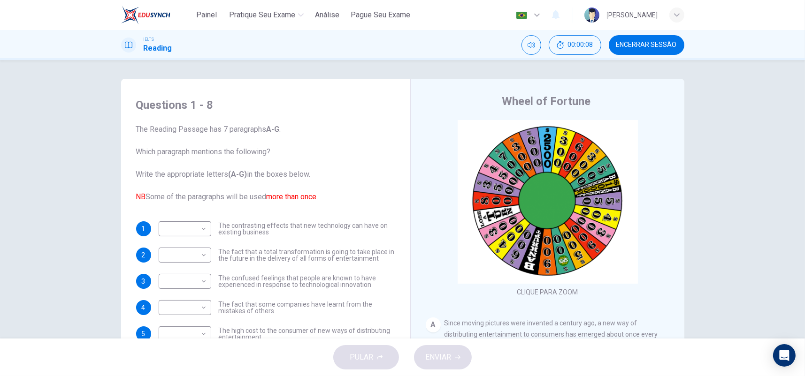 This screenshot has width=805, height=376. I want to click on a: Painel, so click(207, 15).